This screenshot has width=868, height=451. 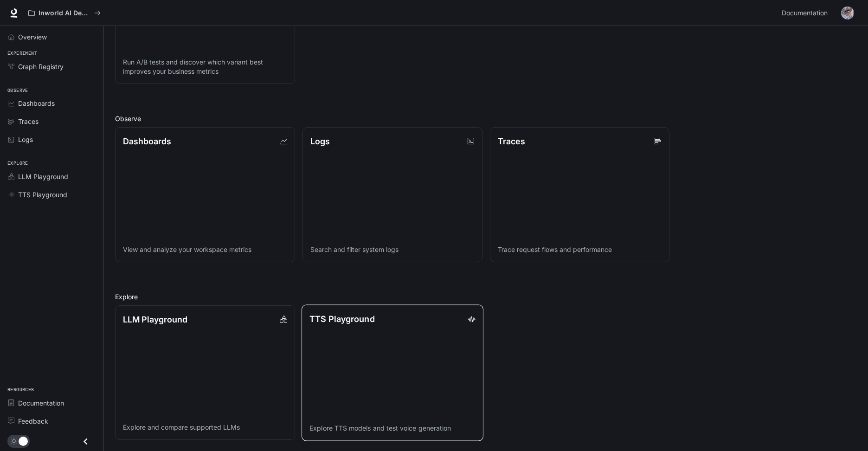 I want to click on span: Overview, so click(x=32, y=36).